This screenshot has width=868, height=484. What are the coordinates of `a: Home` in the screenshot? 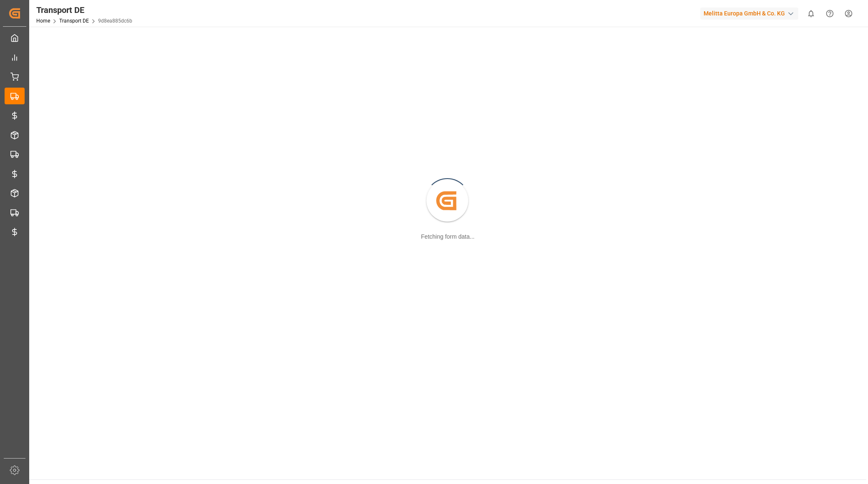 It's located at (43, 21).